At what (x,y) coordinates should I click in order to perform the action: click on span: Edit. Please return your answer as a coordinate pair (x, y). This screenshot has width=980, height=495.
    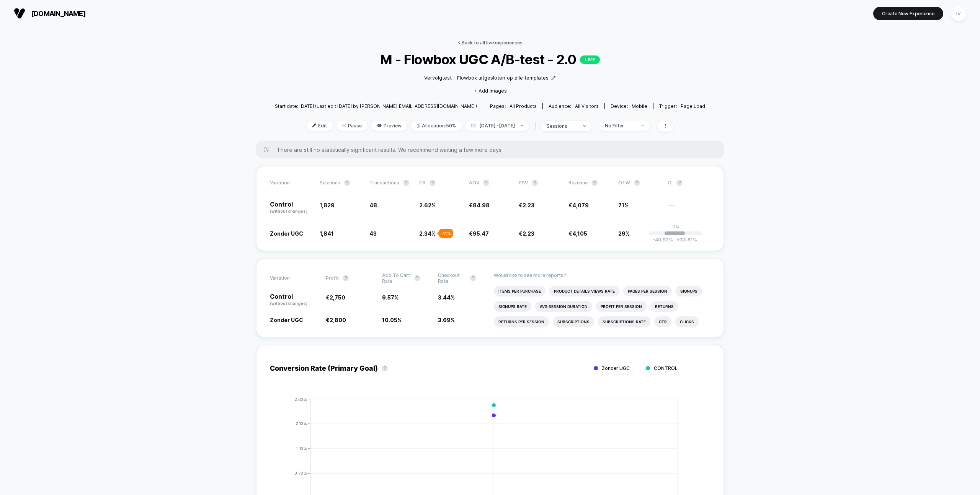
    Looking at the image, I should click on (319, 125).